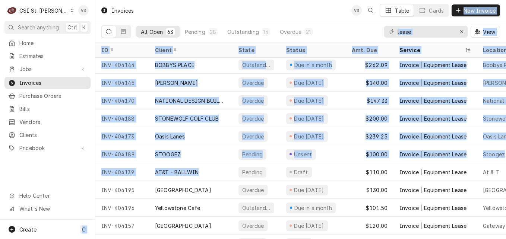  What do you see at coordinates (313, 50) in the screenshot?
I see `div: Status` at bounding box center [313, 50].